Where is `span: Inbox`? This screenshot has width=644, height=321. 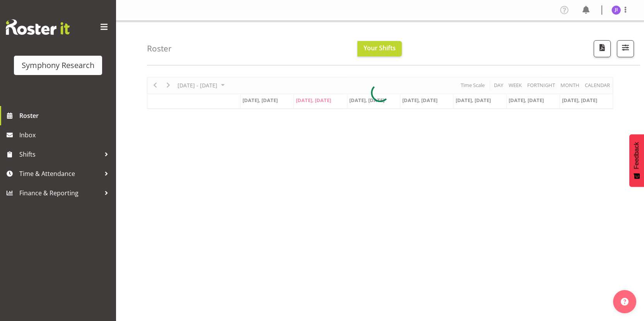
span: Inbox is located at coordinates (66, 135).